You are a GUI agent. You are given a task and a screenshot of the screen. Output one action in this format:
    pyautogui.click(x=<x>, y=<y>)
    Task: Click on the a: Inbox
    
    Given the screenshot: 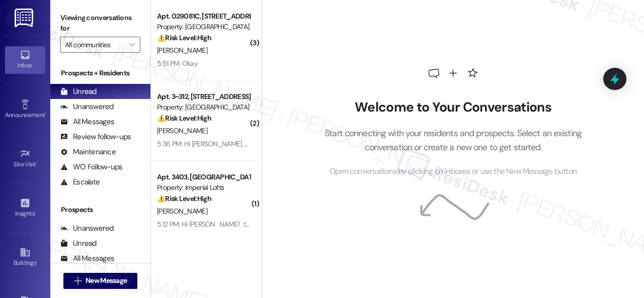 What is the action you would take?
    pyautogui.click(x=25, y=60)
    